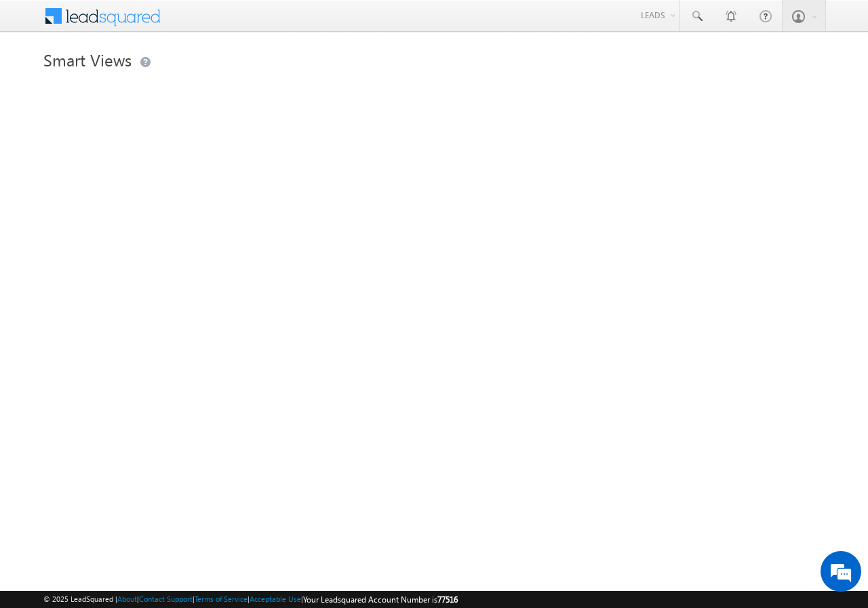  What do you see at coordinates (276, 599) in the screenshot?
I see `a: Acceptable Use` at bounding box center [276, 599].